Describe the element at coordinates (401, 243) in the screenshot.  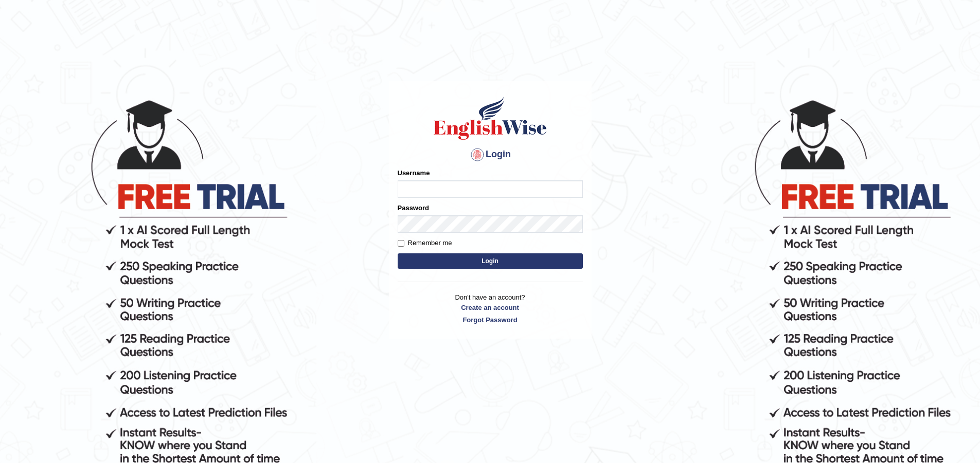
I see `input: Remember me` at that location.